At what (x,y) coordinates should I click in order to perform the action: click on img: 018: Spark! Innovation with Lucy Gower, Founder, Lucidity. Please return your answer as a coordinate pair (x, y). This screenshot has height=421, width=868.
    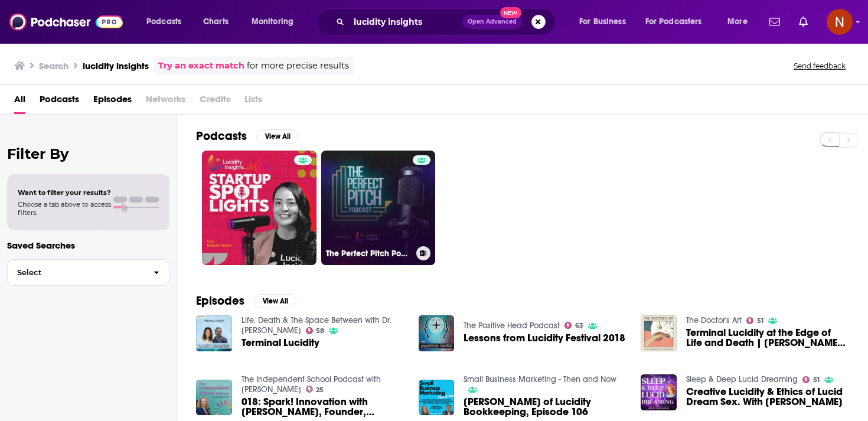
    Looking at the image, I should click on (214, 398).